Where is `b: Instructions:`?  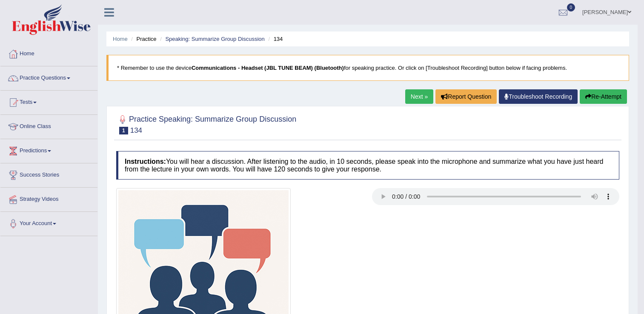 b: Instructions: is located at coordinates (145, 161).